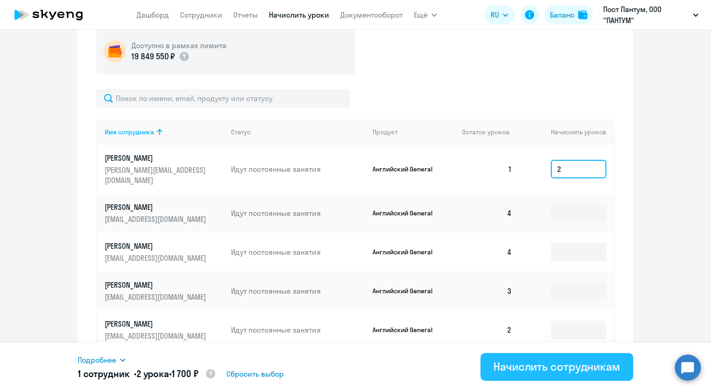 The image size is (711, 391). Describe the element at coordinates (185, 373) in the screenshot. I see `span: 1 700 ₽` at that location.